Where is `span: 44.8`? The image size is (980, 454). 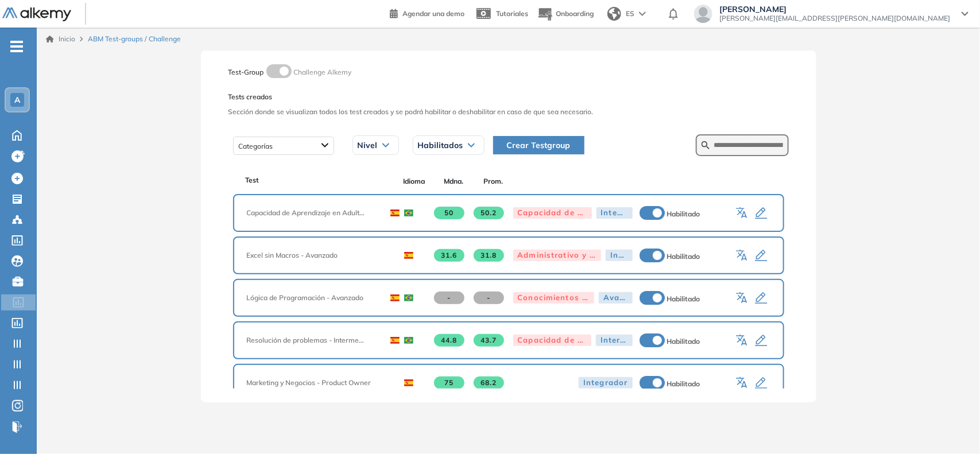 span: 44.8 is located at coordinates (449, 340).